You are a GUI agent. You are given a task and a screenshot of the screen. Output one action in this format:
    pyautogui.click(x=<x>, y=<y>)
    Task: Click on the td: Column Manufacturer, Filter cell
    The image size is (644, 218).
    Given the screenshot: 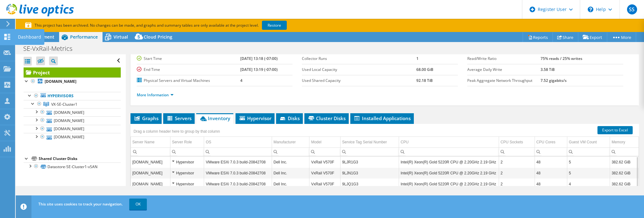 What is the action you would take?
    pyautogui.click(x=291, y=152)
    